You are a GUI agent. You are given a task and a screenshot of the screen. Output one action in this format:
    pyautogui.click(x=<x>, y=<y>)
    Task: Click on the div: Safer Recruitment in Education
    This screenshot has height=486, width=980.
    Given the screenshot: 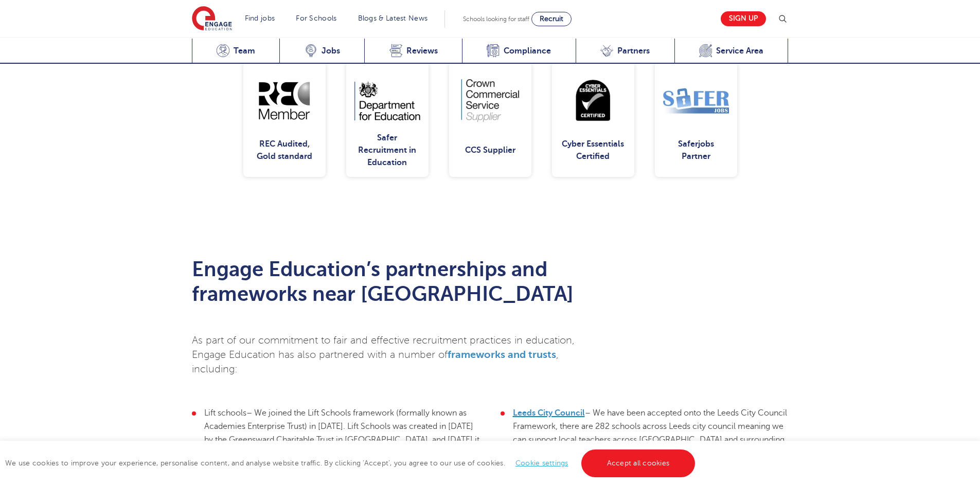 What is the action you would take?
    pyautogui.click(x=387, y=150)
    